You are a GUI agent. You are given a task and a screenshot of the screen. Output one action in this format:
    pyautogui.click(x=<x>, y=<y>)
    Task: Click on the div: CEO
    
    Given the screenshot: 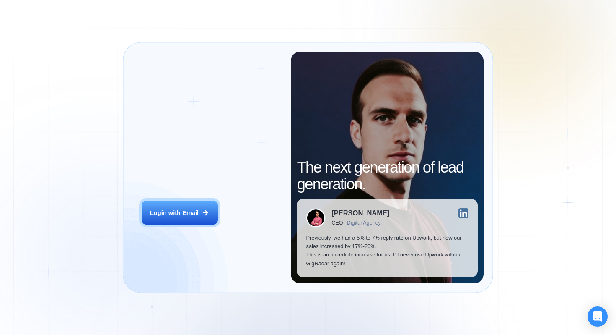 What is the action you would take?
    pyautogui.click(x=337, y=223)
    